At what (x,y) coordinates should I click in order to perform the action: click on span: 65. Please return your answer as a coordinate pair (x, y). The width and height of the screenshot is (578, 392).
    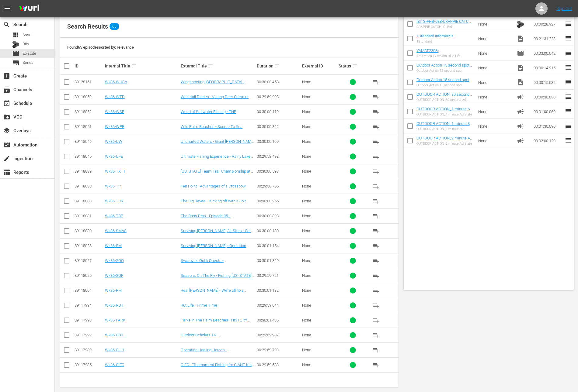
    Looking at the image, I should click on (114, 26).